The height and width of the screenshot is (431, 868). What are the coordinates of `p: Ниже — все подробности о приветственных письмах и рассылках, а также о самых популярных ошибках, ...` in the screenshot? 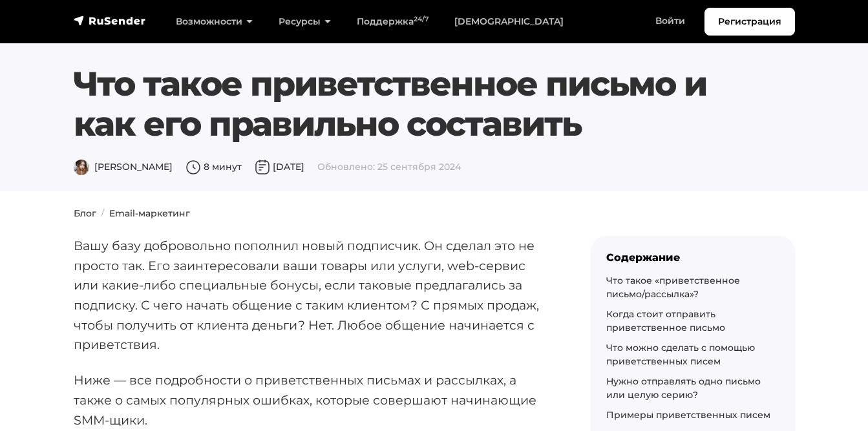 It's located at (312, 400).